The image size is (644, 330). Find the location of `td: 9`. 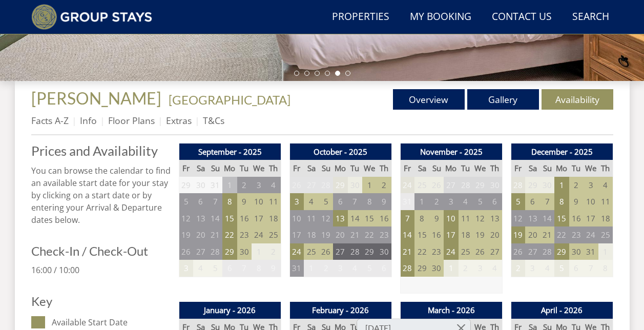

td: 9 is located at coordinates (437, 218).